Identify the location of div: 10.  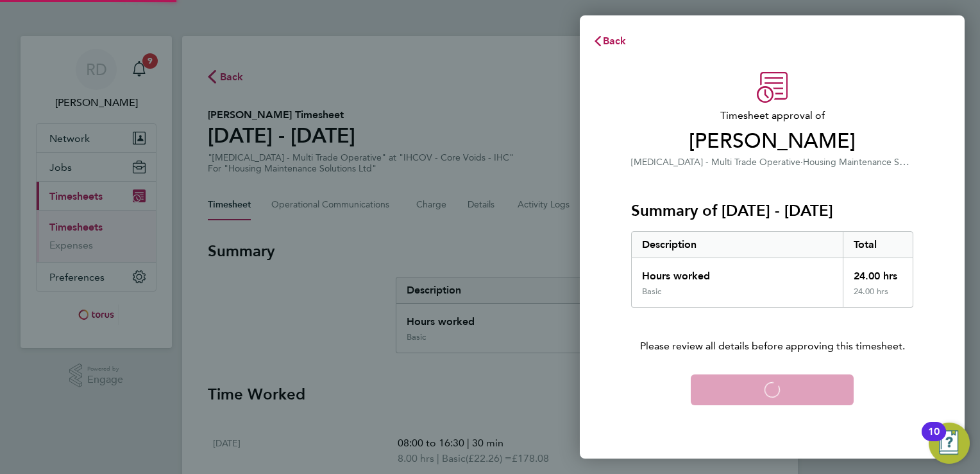
(933, 439).